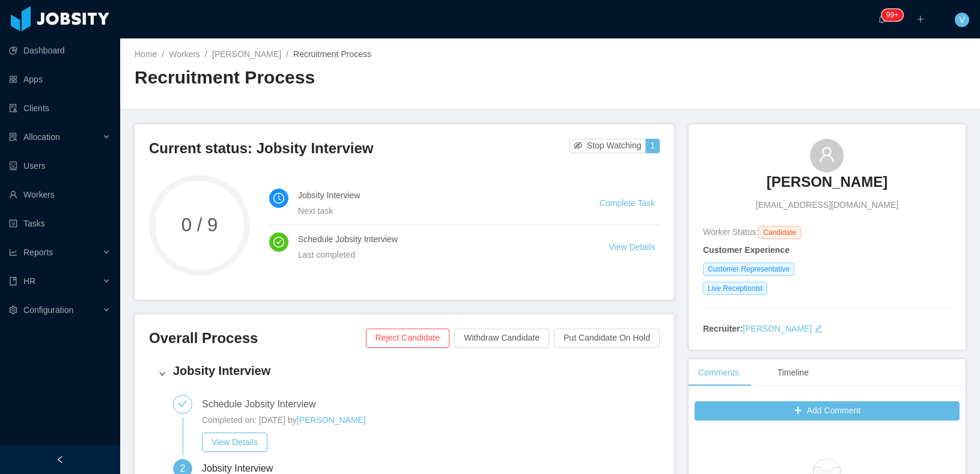 This screenshot has height=474, width=980. What do you see at coordinates (653, 146) in the screenshot?
I see `button: 1` at bounding box center [653, 146].